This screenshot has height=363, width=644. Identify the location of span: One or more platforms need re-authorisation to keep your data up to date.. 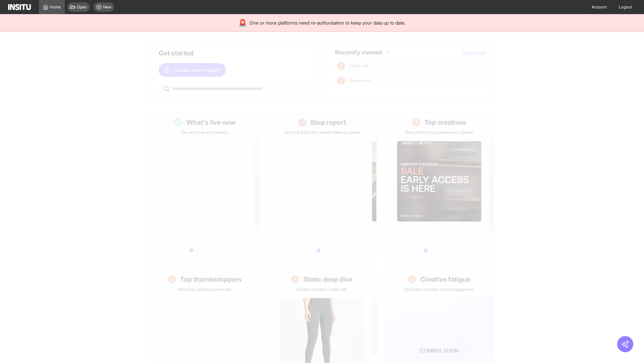
(327, 23).